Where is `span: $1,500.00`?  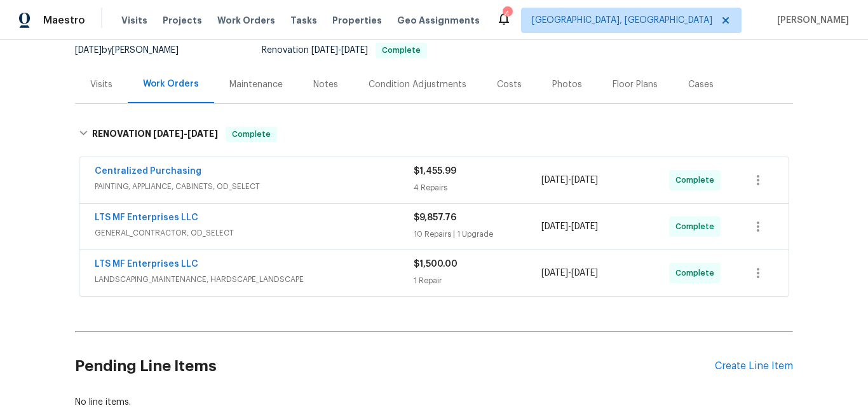 span: $1,500.00 is located at coordinates (435, 264).